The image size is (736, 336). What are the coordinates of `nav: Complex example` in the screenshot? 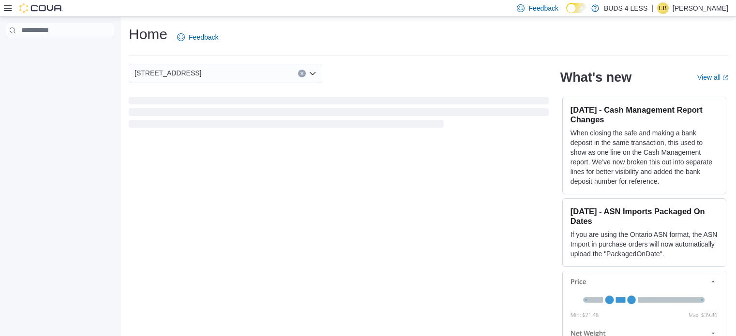 It's located at (60, 52).